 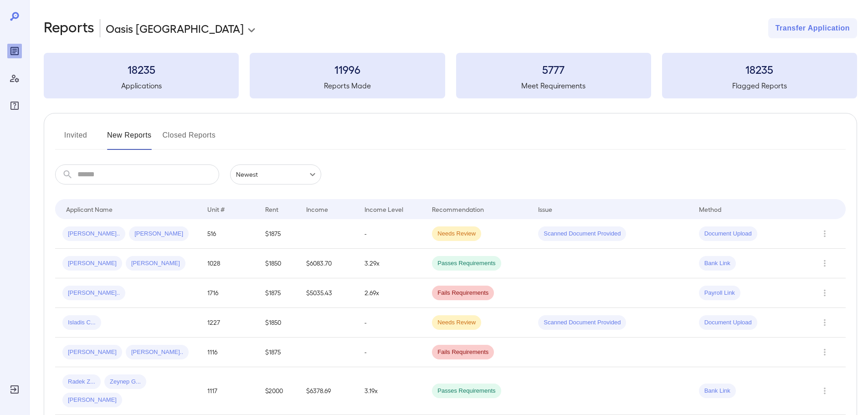 What do you see at coordinates (89, 209) in the screenshot?
I see `div: Applicant Name` at bounding box center [89, 209].